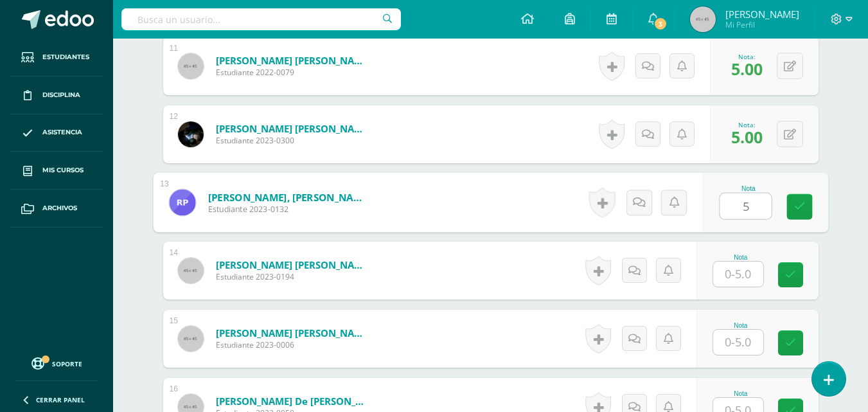  I want to click on span: Mi Perfil, so click(762, 24).